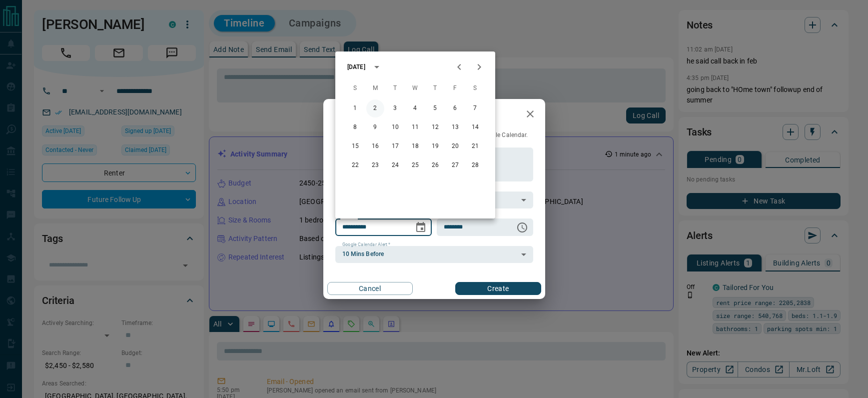 This screenshot has width=868, height=398. What do you see at coordinates (415, 165) in the screenshot?
I see `button: 25` at bounding box center [415, 165].